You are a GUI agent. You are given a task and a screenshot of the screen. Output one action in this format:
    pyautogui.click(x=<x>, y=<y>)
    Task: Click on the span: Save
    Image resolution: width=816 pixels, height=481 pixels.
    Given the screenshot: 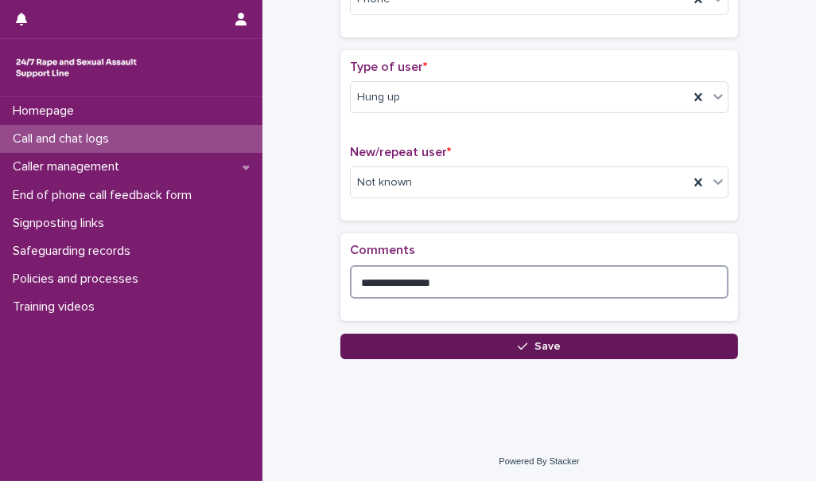 What is the action you would take?
    pyautogui.click(x=547, y=346)
    